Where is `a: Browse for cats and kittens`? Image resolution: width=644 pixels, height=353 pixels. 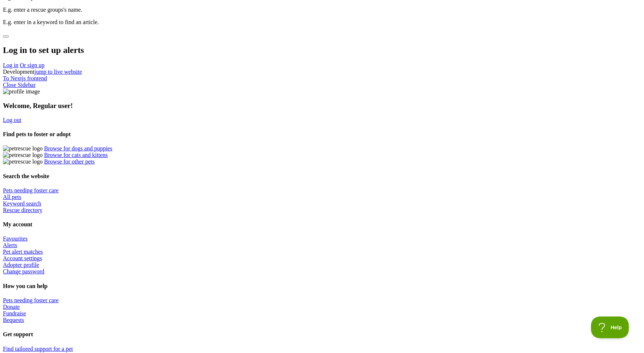 a: Browse for cats and kittens is located at coordinates (76, 155).